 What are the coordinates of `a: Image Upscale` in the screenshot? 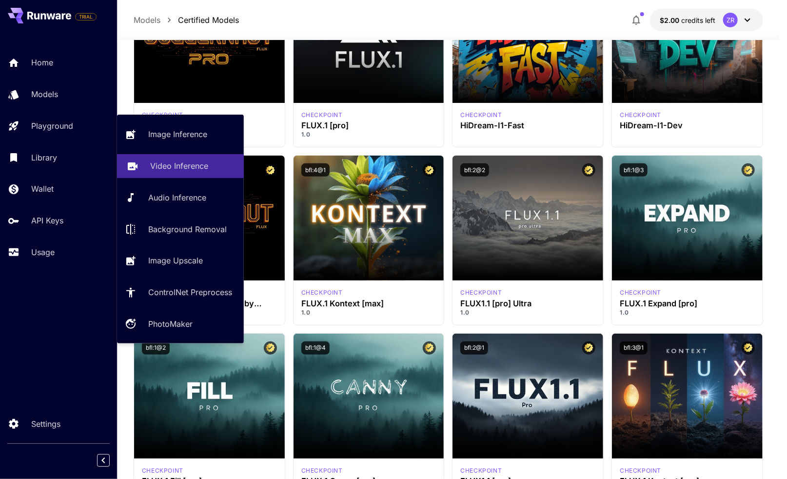 It's located at (181, 261).